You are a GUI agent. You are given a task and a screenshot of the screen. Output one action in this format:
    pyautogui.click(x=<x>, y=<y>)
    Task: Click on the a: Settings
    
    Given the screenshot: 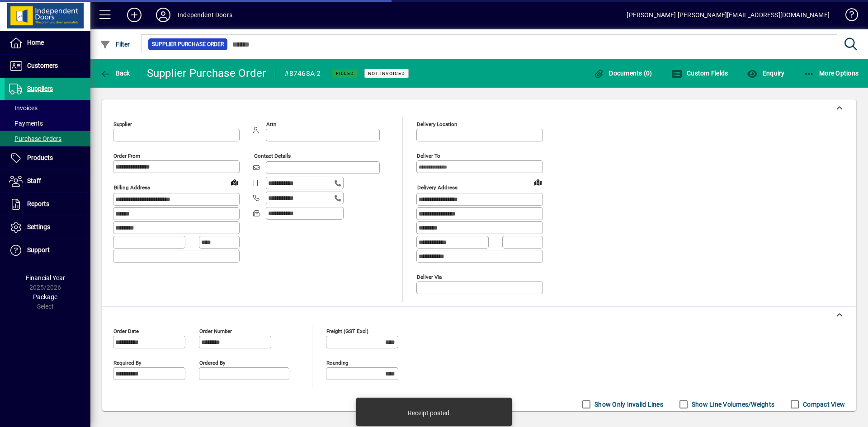 What is the action you would take?
    pyautogui.click(x=48, y=227)
    